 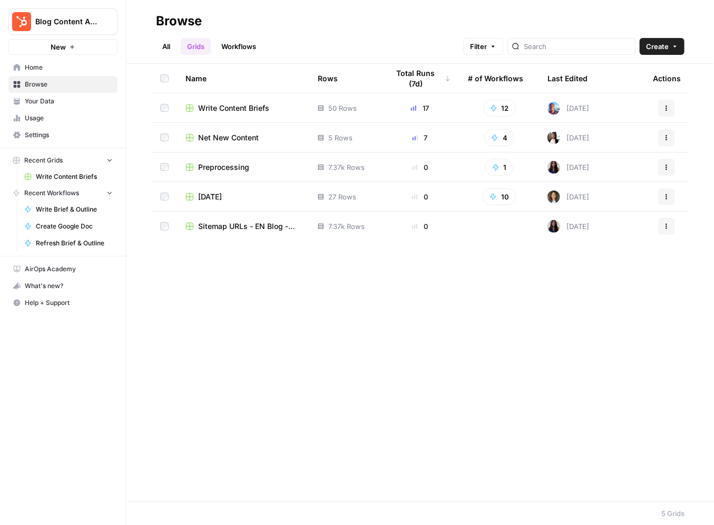 What do you see at coordinates (69, 84) in the screenshot?
I see `span: Browse` at bounding box center [69, 84].